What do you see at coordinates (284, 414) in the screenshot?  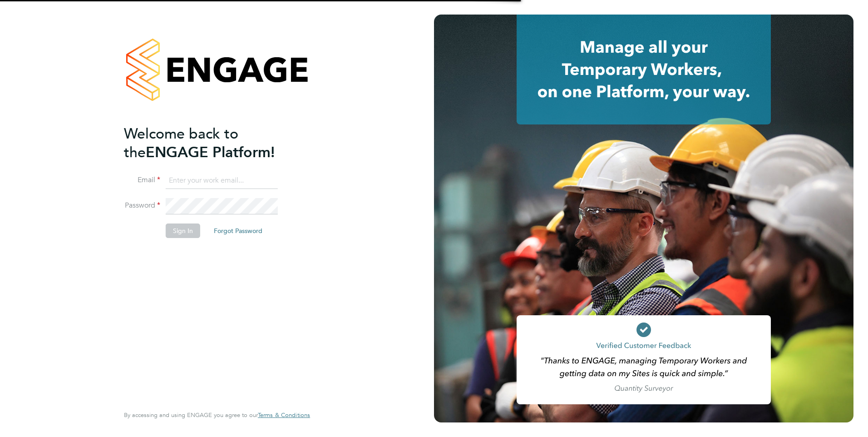 I see `span: Terms & Conditions` at bounding box center [284, 414].